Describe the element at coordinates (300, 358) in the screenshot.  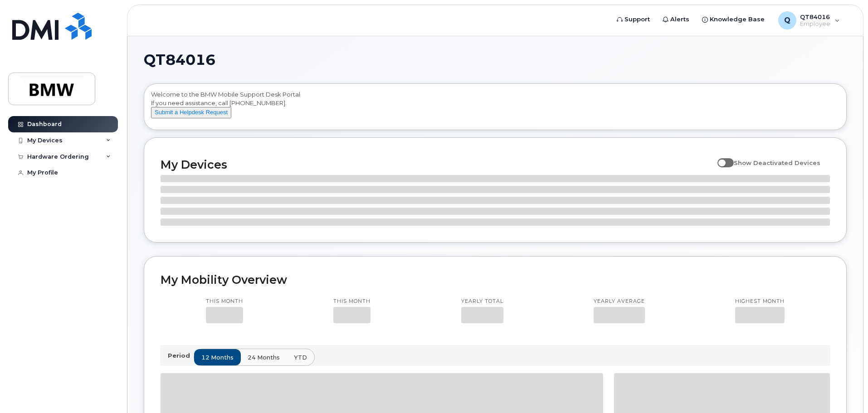
I see `span: YTD` at that location.